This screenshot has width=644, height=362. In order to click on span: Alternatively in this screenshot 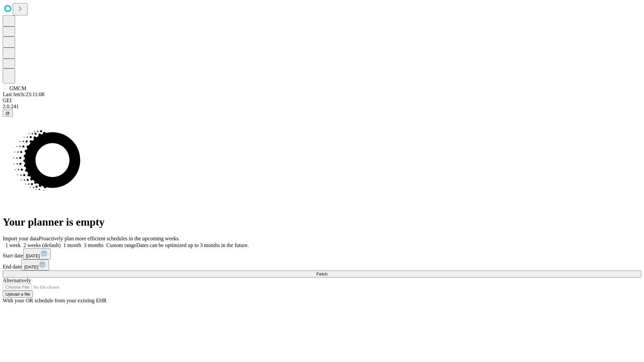, I will do `click(17, 280)`.